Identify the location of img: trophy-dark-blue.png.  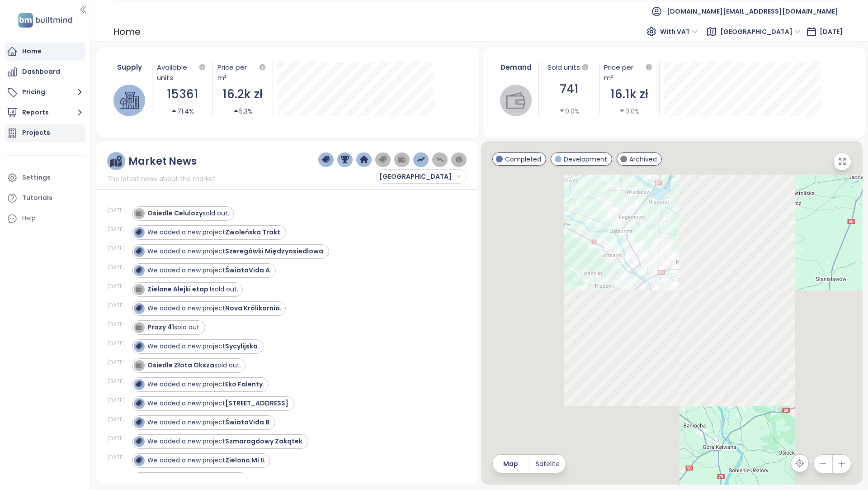
(345, 160).